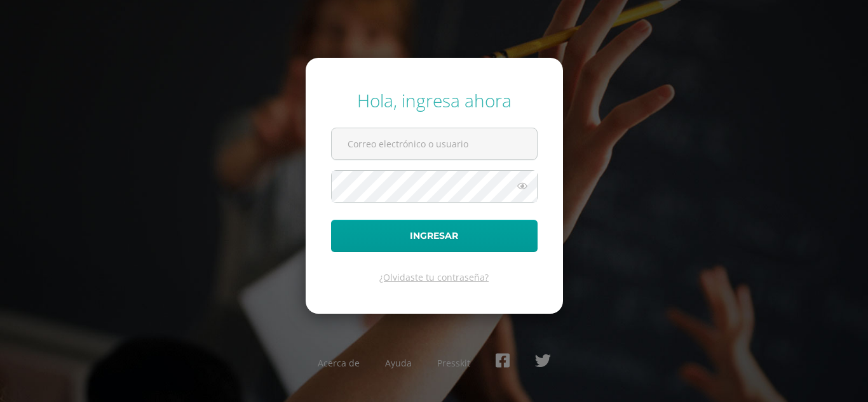 The image size is (868, 402). I want to click on a: ¿Olvidaste tu contraseña?, so click(434, 277).